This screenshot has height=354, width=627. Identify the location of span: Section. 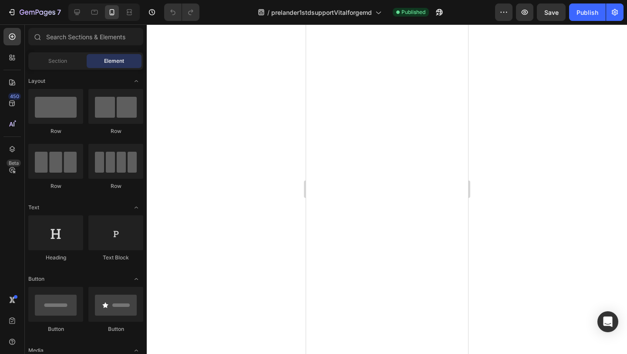
(57, 61).